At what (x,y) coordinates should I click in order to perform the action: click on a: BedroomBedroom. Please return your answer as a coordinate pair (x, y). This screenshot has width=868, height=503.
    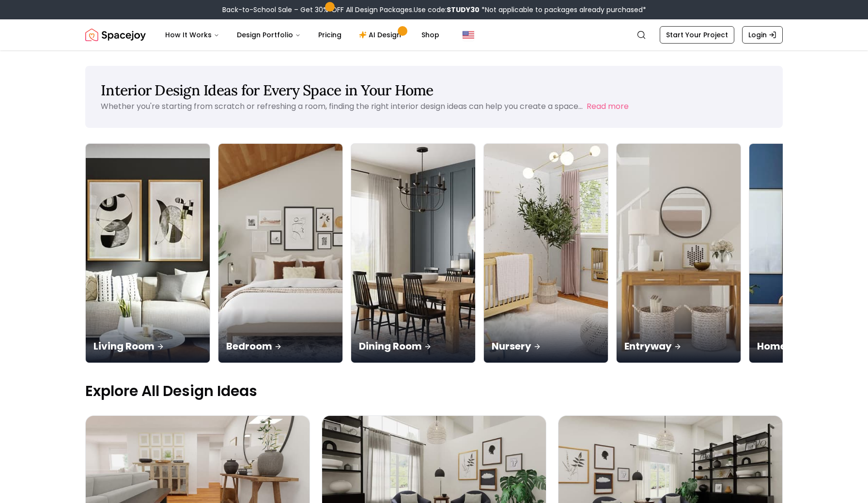
    Looking at the image, I should click on (280, 253).